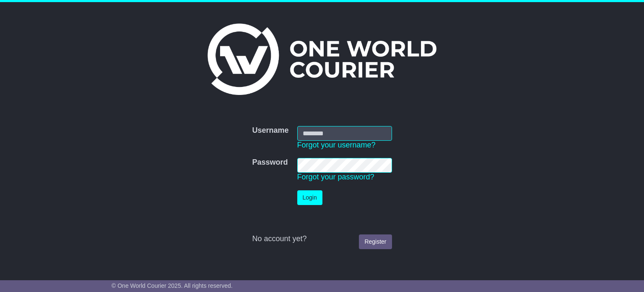  What do you see at coordinates (322, 59) in the screenshot?
I see `img: One World` at bounding box center [322, 59].